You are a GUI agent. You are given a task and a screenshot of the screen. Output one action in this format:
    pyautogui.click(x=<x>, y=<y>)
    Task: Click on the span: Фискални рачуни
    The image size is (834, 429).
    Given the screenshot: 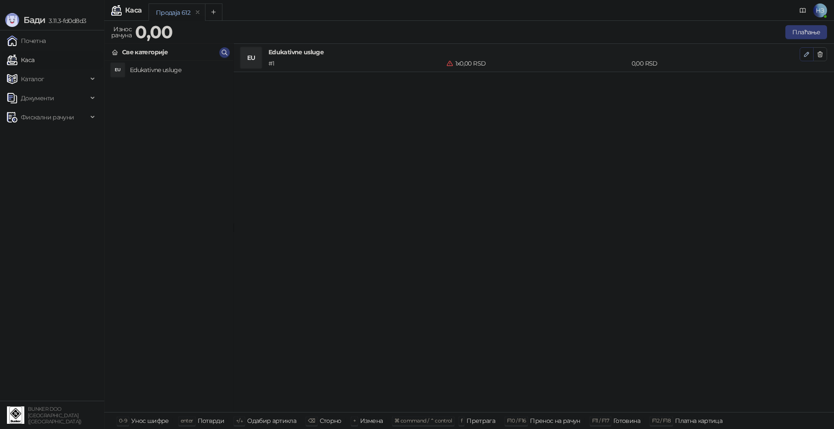 What is the action you would take?
    pyautogui.click(x=47, y=117)
    